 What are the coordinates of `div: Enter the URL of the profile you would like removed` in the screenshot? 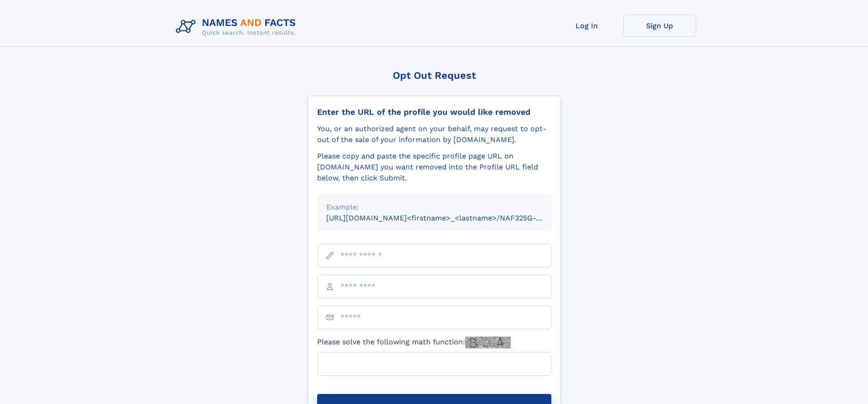 It's located at (434, 112).